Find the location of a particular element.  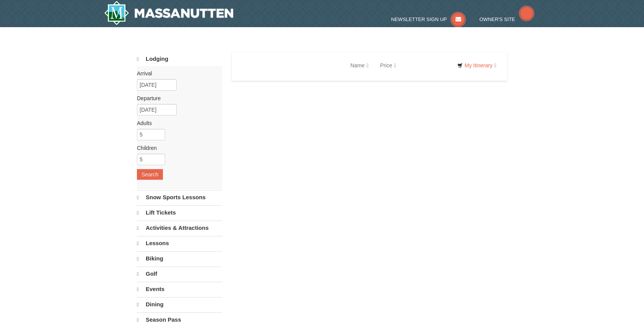

a: Lift Tickets is located at coordinates (179, 213).